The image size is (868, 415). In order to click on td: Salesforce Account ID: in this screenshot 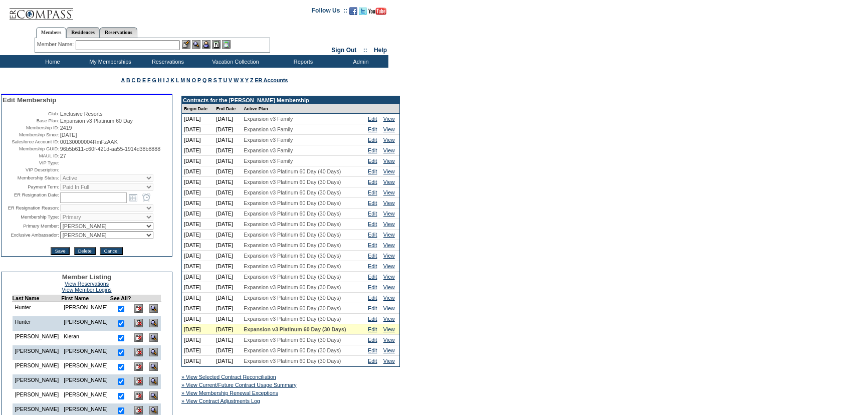, I will do `click(31, 142)`.